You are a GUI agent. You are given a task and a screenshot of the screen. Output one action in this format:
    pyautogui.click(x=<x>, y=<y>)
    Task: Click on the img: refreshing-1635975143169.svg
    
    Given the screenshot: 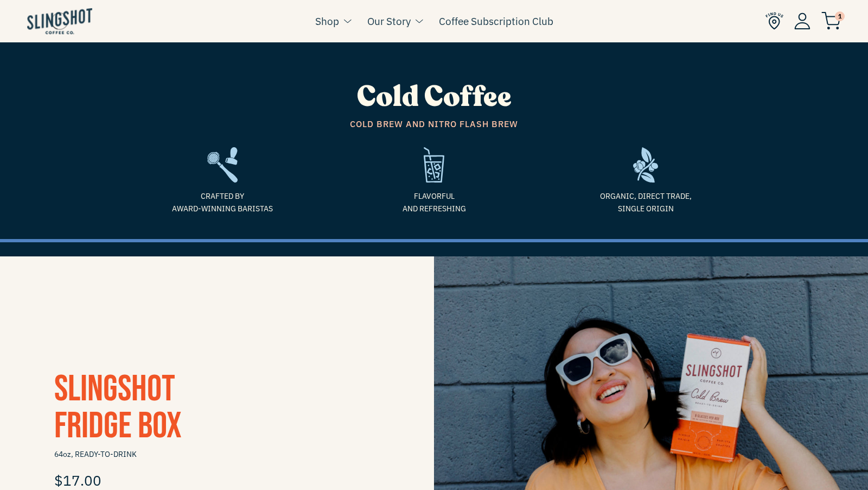 What is the action you would take?
    pyautogui.click(x=434, y=165)
    